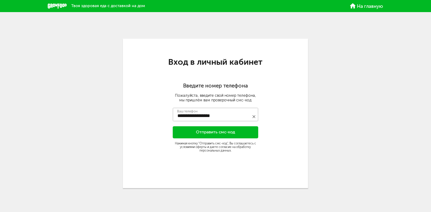  I want to click on div: Пожалуйста, введите свой номер телефона, мы пришлём вам проверочный смс-код, so click(215, 98).